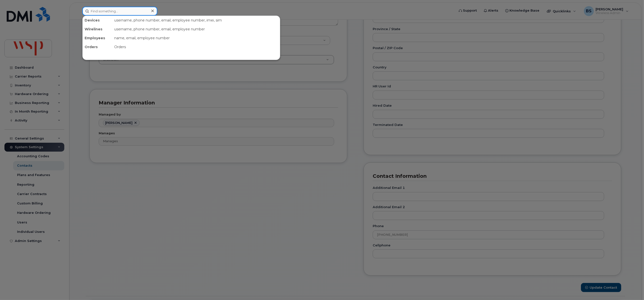 The image size is (644, 300). Describe the element at coordinates (196, 29) in the screenshot. I see `div: username, phone number, email, employee number` at that location.